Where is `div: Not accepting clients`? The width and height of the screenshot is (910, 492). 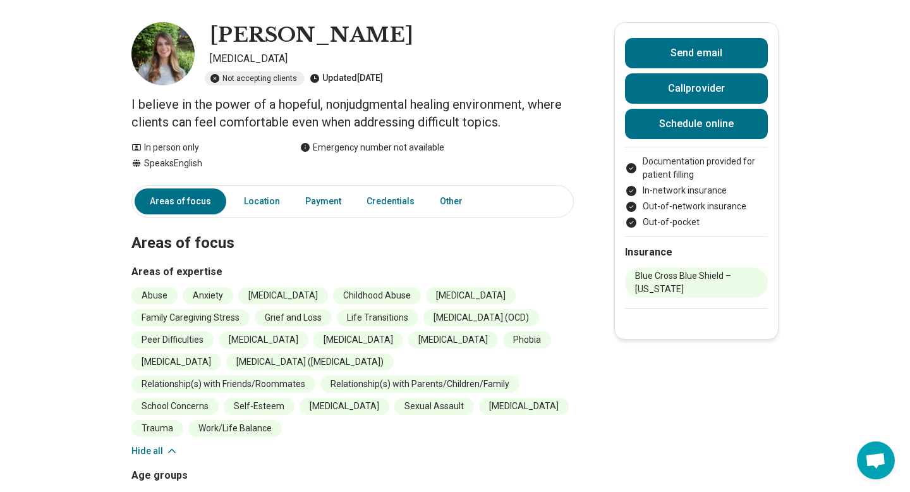
div: Not accepting clients is located at coordinates (255, 78).